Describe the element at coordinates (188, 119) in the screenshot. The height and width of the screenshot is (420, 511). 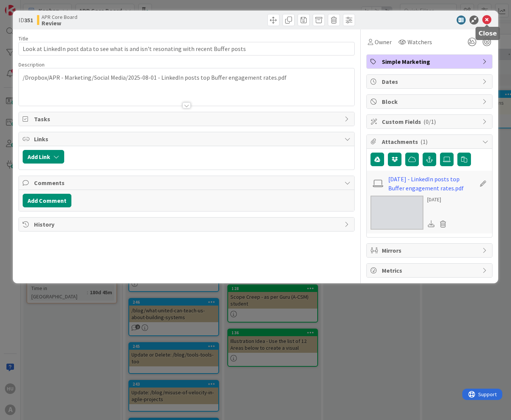
I see `span: Tasks` at that location.